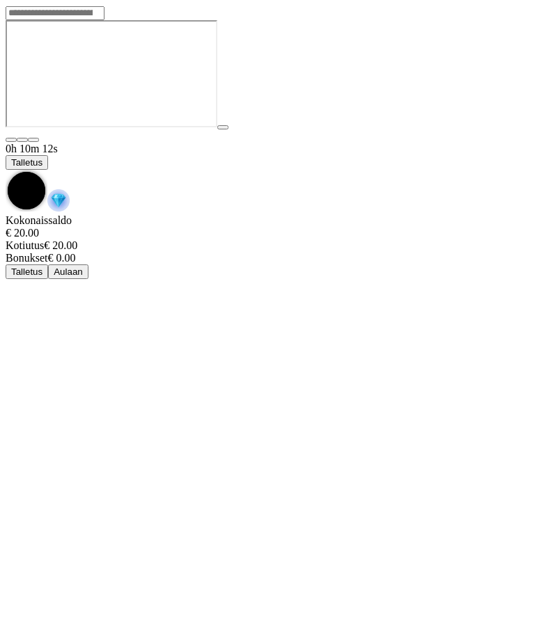  Describe the element at coordinates (267, 227) in the screenshot. I see `div: Kokonaissaldo` at that location.